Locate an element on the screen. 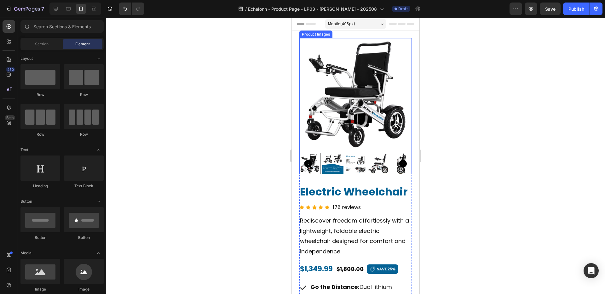 This screenshot has height=294, width=605. div: $1,349.99 is located at coordinates (25, 252).